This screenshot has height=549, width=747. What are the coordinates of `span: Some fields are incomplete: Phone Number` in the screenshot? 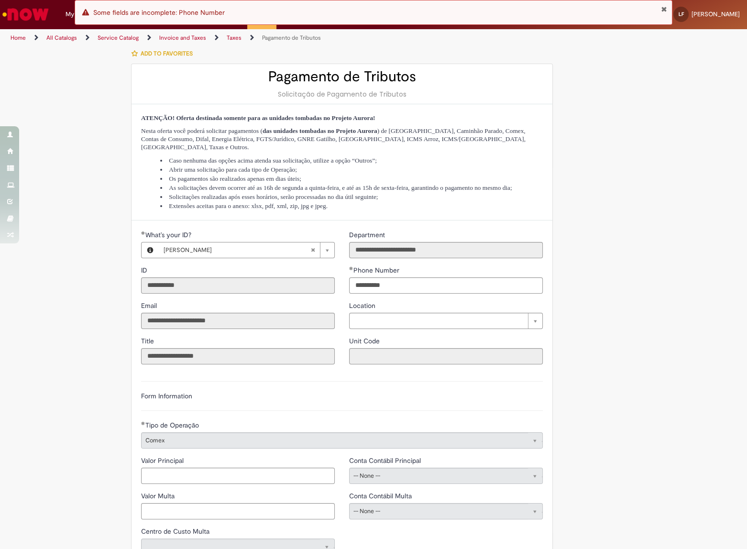 It's located at (159, 12).